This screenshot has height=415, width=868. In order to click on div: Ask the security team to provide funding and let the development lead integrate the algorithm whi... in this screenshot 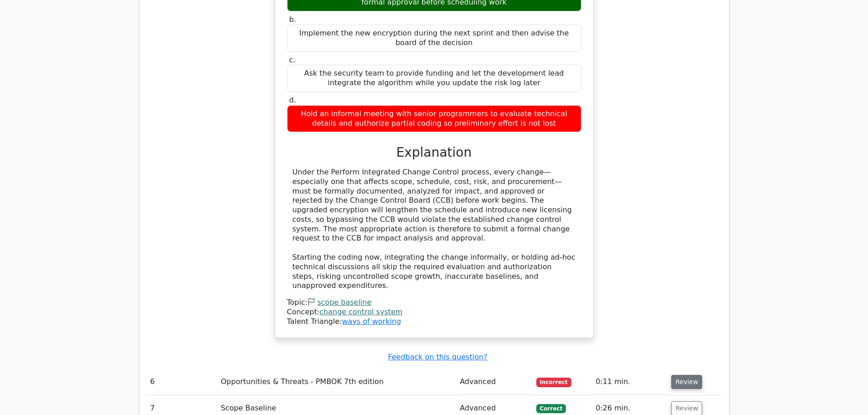, I will do `click(434, 79)`.